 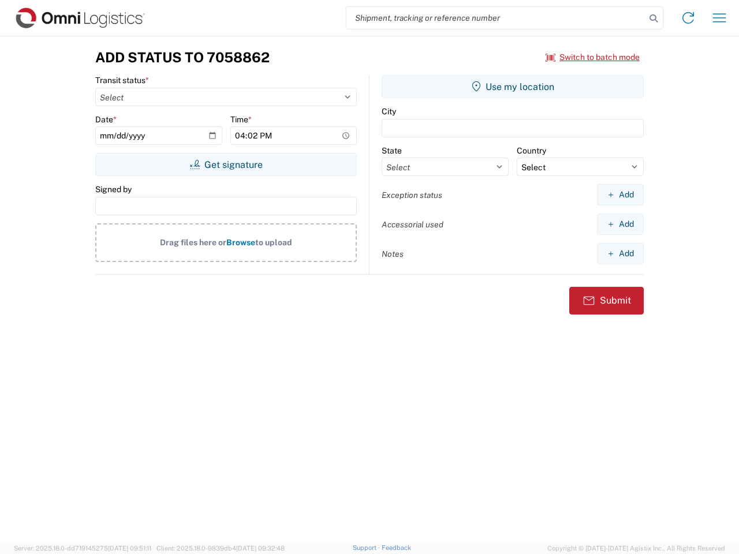 I want to click on label: City, so click(x=389, y=111).